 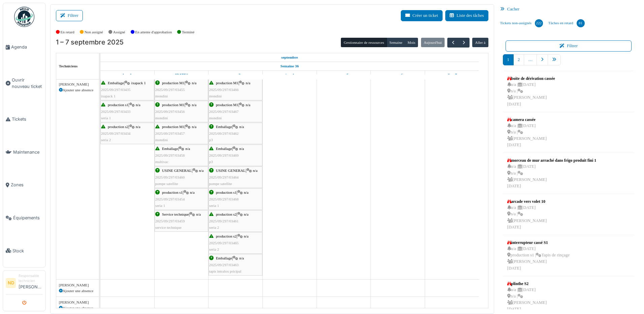 I want to click on a: Liste des tâches, so click(x=467, y=15).